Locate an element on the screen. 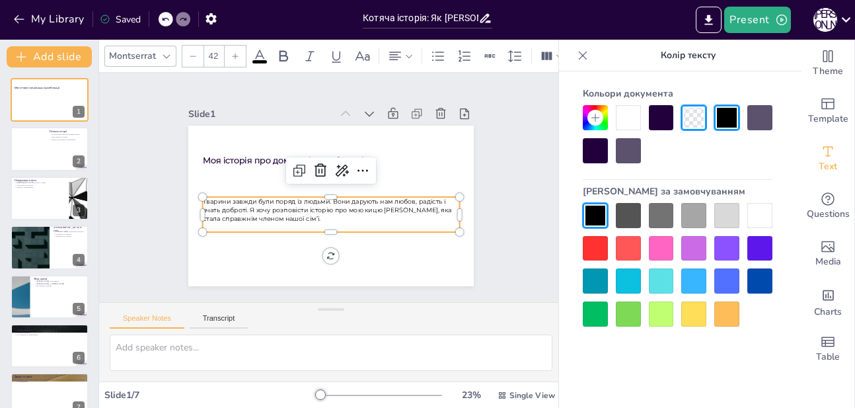 The height and width of the screenshot is (408, 855). font: Колір тексту is located at coordinates (688, 55).